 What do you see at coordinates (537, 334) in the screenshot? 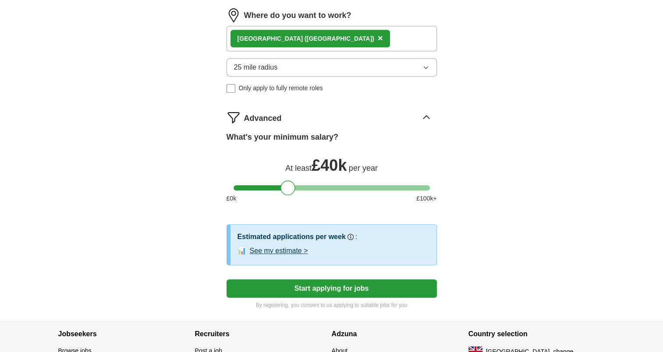
I see `h4: Country selection` at bounding box center [537, 334].